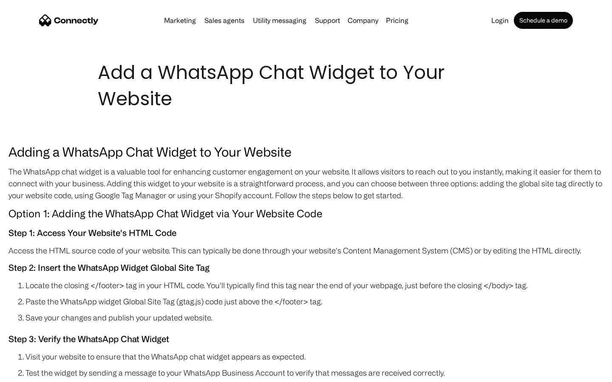  Describe the element at coordinates (397, 20) in the screenshot. I see `a: Pricing` at that location.